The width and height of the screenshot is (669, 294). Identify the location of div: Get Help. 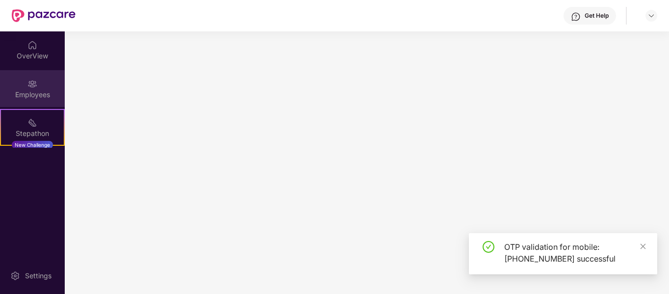
(596, 16).